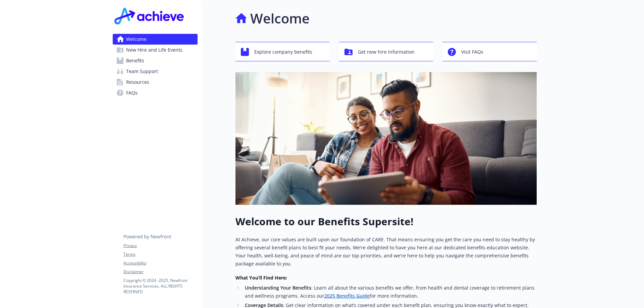 The width and height of the screenshot is (644, 308). What do you see at coordinates (160, 272) in the screenshot?
I see `a: Disclaimer` at bounding box center [160, 272].